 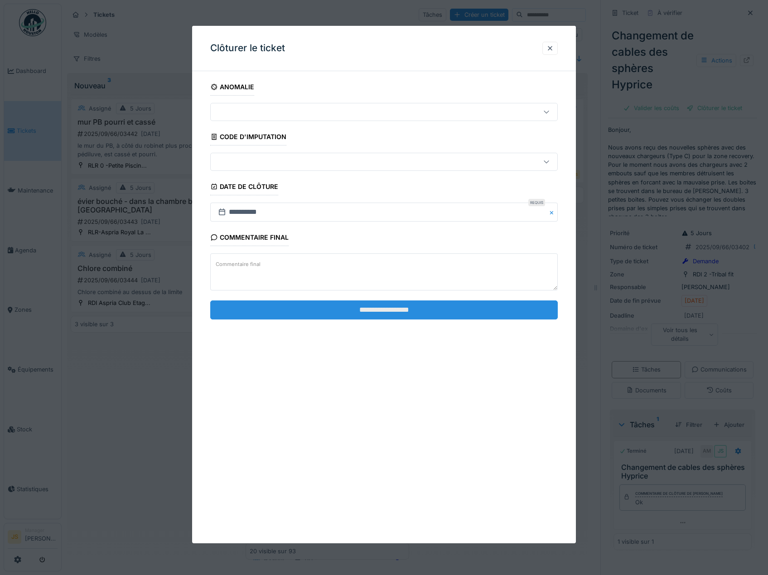 I want to click on label: Commentaire final, so click(x=238, y=264).